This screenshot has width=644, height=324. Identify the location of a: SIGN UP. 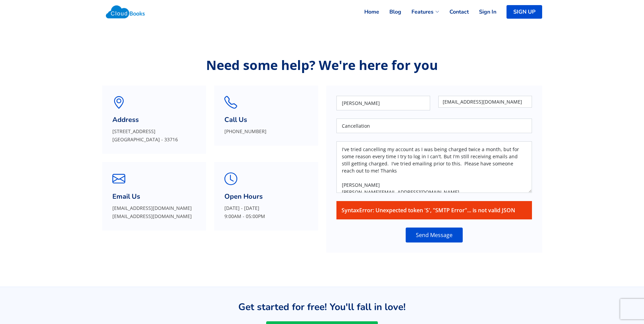
(524, 12).